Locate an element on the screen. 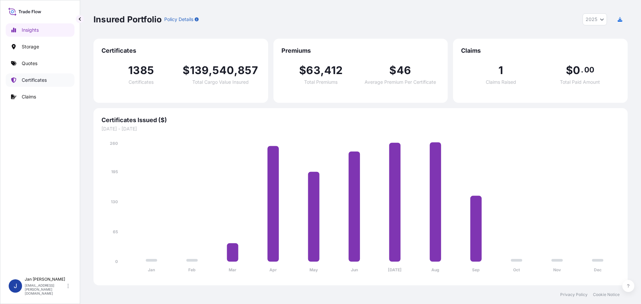 The height and width of the screenshot is (304, 641). p: Certificates is located at coordinates (34, 80).